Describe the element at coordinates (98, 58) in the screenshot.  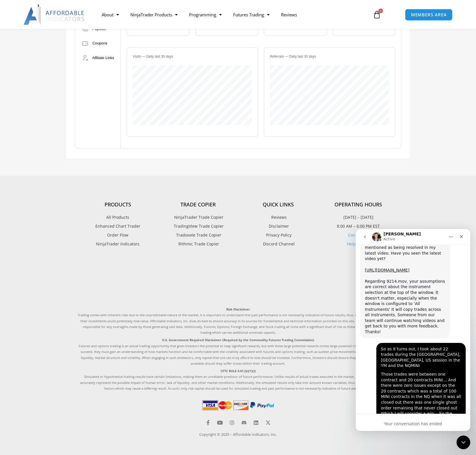
I see `a: Affiliate Links` at that location.